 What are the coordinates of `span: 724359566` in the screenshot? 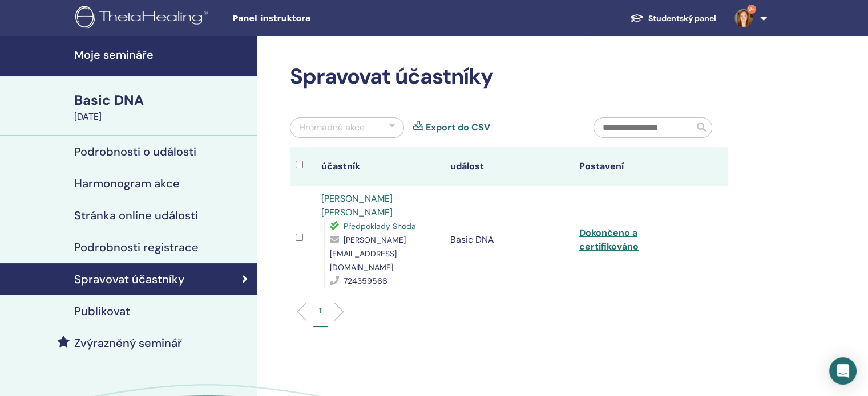 It's located at (366, 281).